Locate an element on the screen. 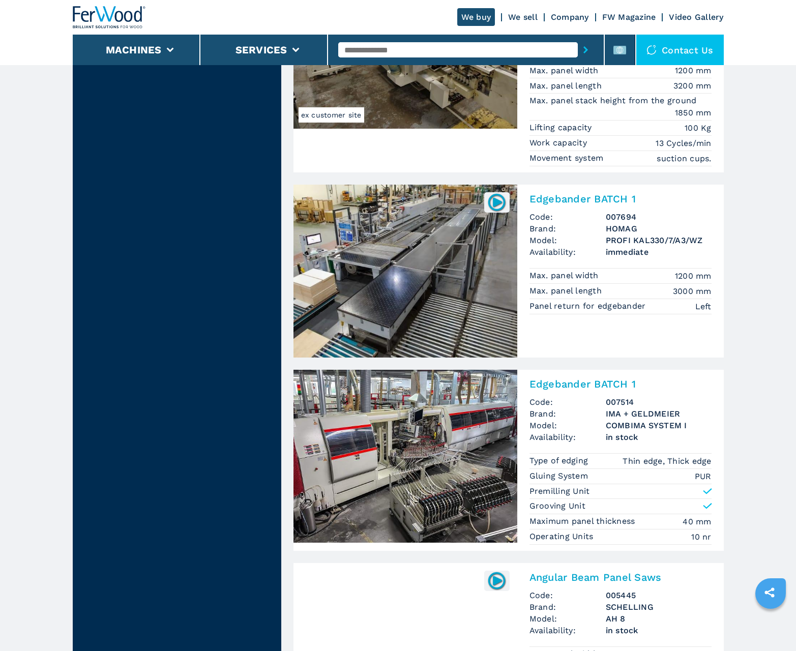 This screenshot has height=651, width=796. em: 3000 mm is located at coordinates (692, 291).